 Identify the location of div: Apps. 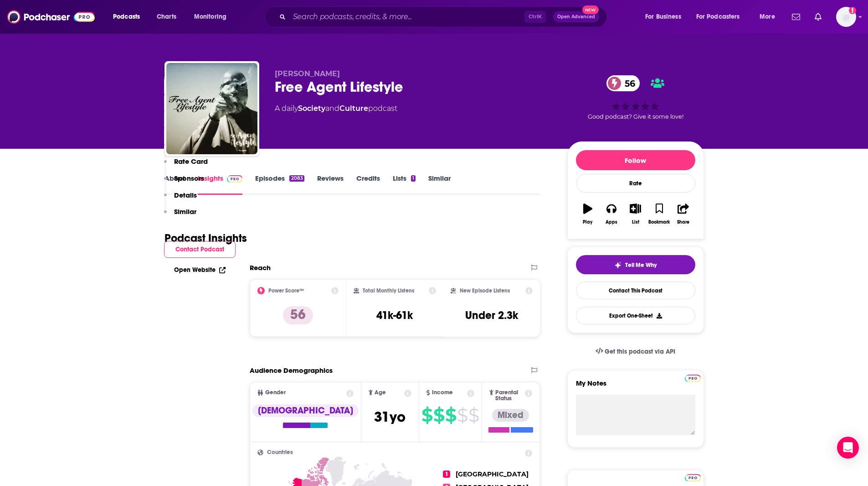
(612, 222).